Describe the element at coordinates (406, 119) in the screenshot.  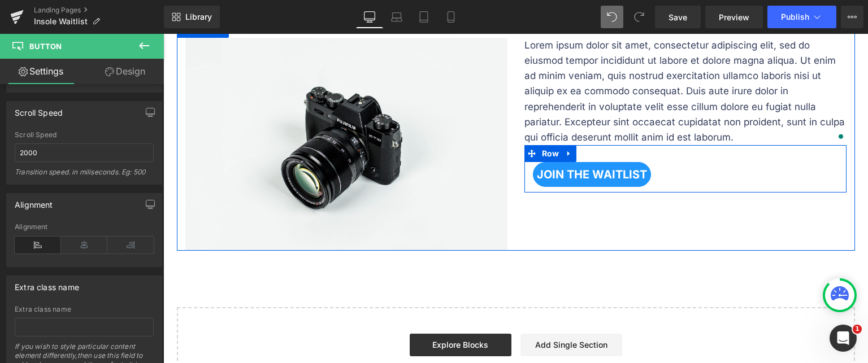
I see `a: Expand / Collapse` at that location.